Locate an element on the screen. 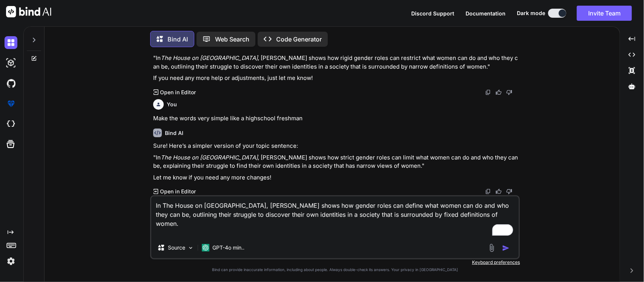 Image resolution: width=644 pixels, height=282 pixels. img: darkAi-studio is located at coordinates (11, 63).